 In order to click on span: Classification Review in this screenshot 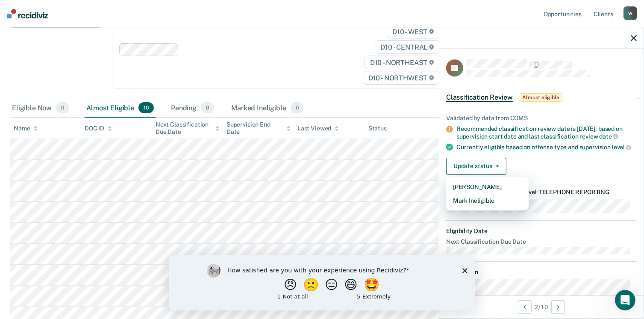, I will do `click(479, 97)`.